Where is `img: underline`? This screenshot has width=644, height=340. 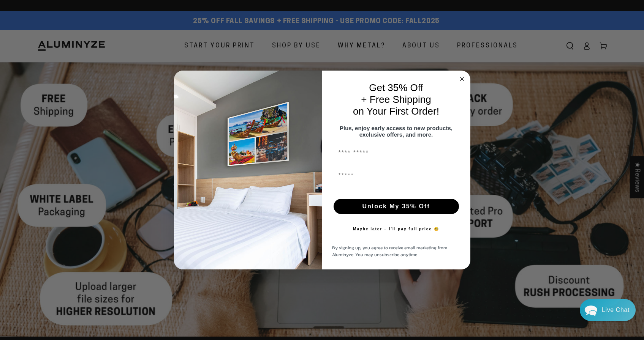
img: underline is located at coordinates (396, 191).